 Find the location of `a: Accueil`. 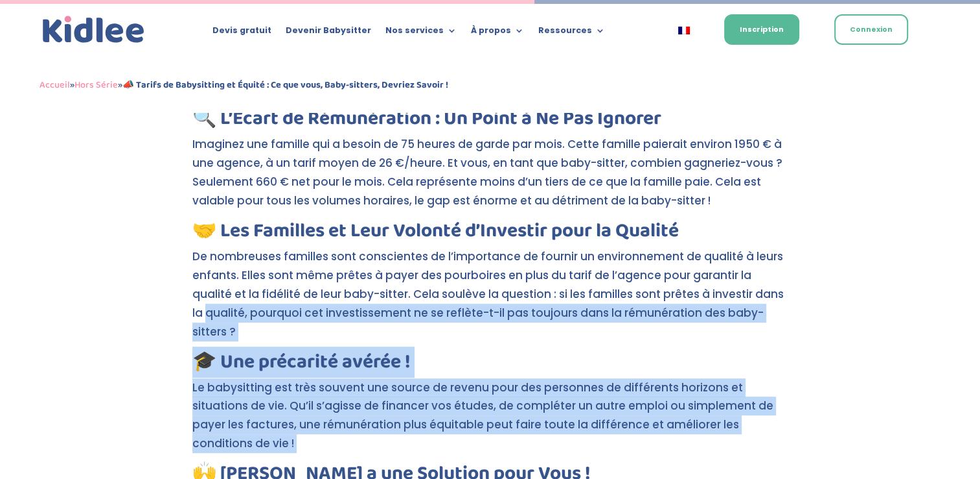

a: Accueil is located at coordinates (54, 85).